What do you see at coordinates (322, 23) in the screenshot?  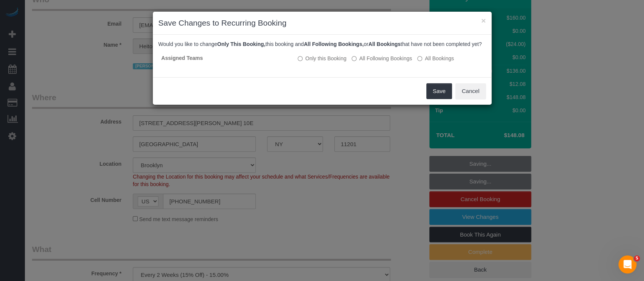 I see `h3: Save Changes to Recurring Booking` at bounding box center [322, 23].